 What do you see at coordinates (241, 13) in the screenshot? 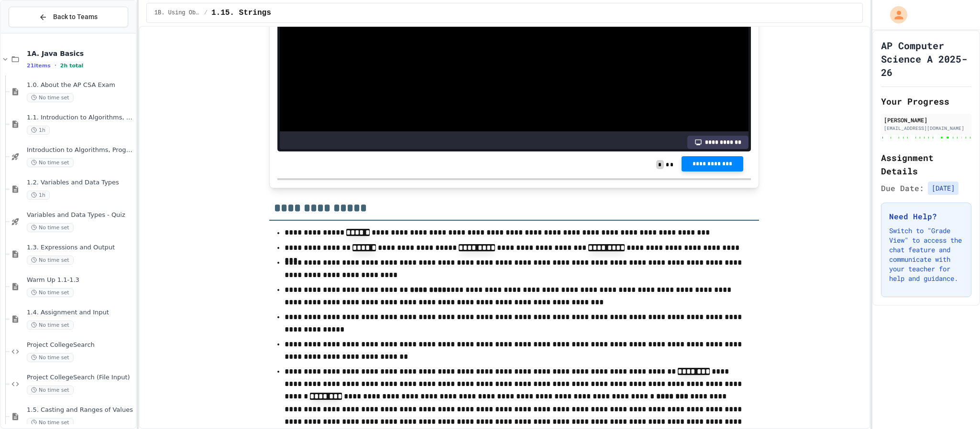
I see `span: 1.15. Strings` at bounding box center [241, 13].